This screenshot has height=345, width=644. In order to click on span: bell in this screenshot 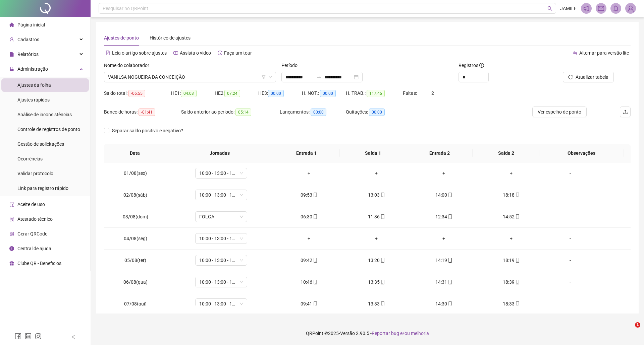, I will do `click(615, 8)`.